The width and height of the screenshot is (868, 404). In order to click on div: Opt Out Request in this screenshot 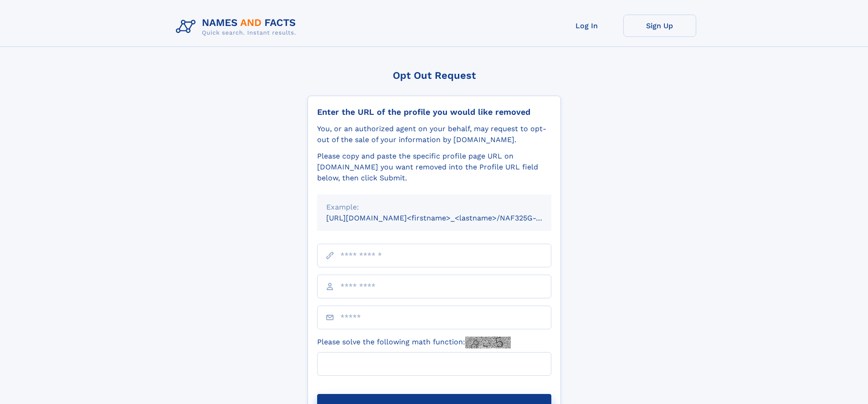, I will do `click(434, 75)`.